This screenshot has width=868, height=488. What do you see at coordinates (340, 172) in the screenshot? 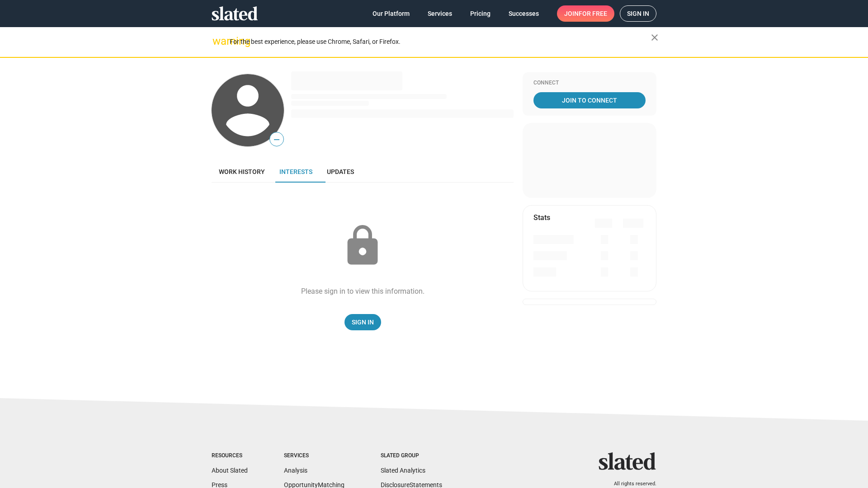
I see `a: Updates` at bounding box center [340, 172].